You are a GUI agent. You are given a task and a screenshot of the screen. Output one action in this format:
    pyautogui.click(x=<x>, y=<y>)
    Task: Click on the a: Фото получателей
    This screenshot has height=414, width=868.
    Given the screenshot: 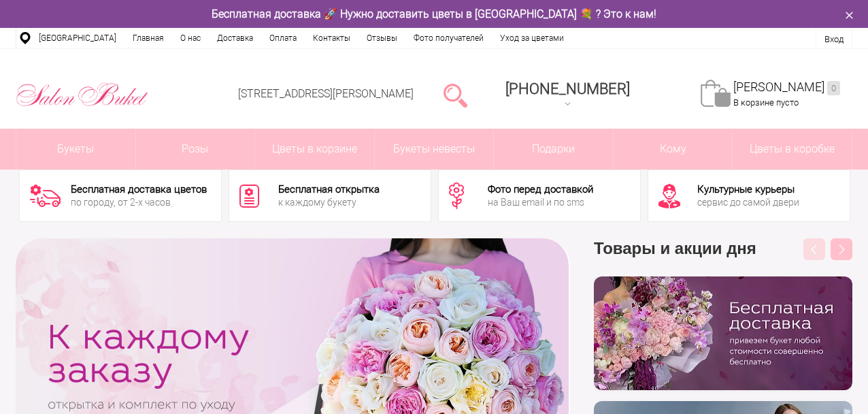 What is the action you would take?
    pyautogui.click(x=449, y=38)
    